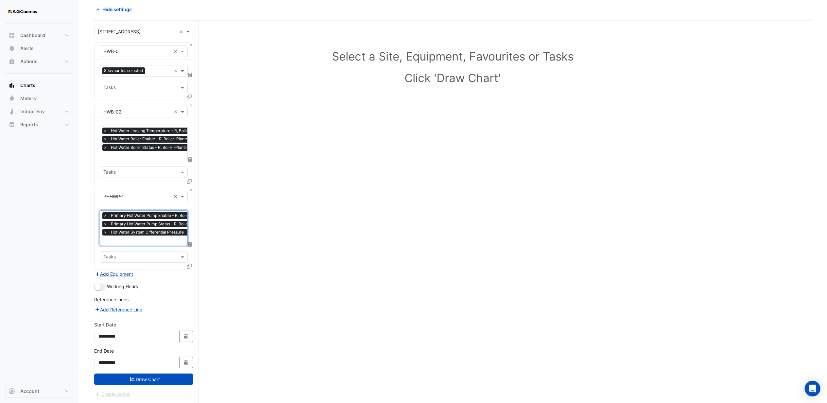  What do you see at coordinates (112, 393) in the screenshot?
I see `app-escalated-ticket-create-button: Please draw the charts first` at bounding box center [112, 393].